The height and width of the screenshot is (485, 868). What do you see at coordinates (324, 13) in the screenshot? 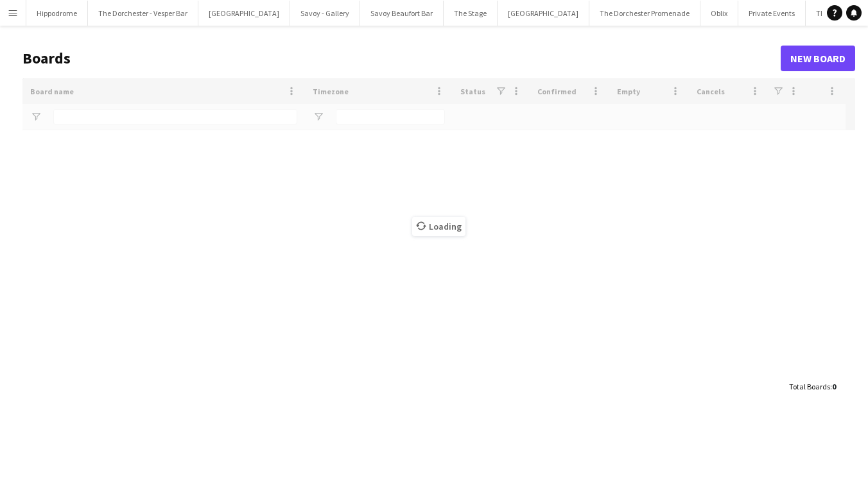
I see `button: Savoy - Gallery` at bounding box center [324, 13].